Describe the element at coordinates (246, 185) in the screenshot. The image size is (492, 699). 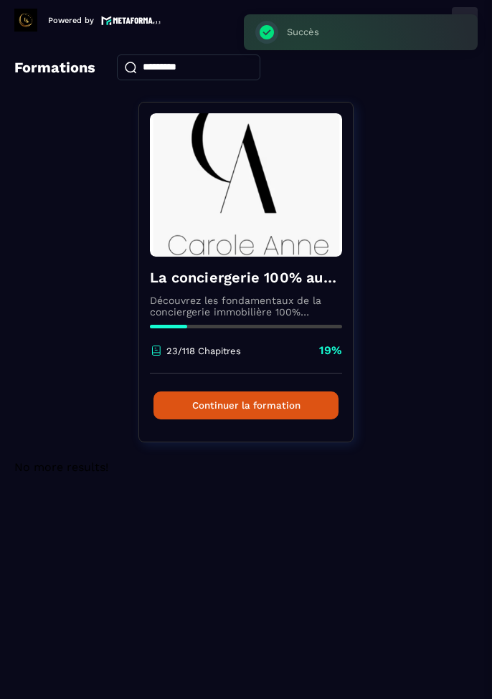
I see `img: formation-background` at that location.